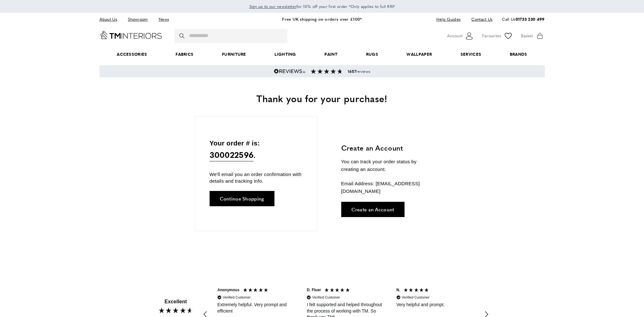  I want to click on span: Favourites, so click(492, 35).